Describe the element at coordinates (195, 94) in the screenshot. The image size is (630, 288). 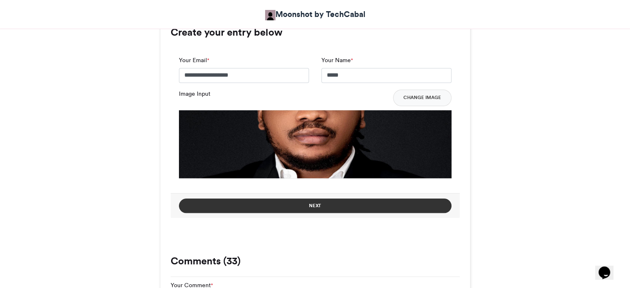
I see `label: Image Input` at that location.